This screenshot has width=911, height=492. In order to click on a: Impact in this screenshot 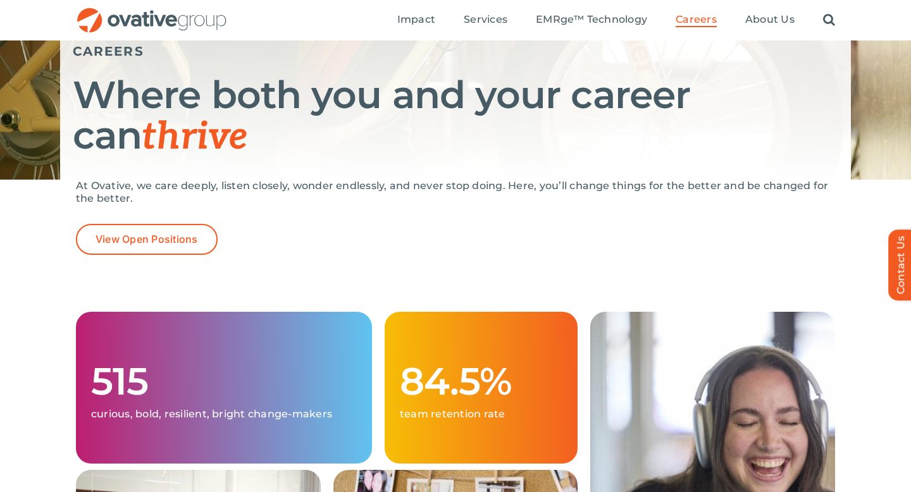, I will do `click(416, 20)`.